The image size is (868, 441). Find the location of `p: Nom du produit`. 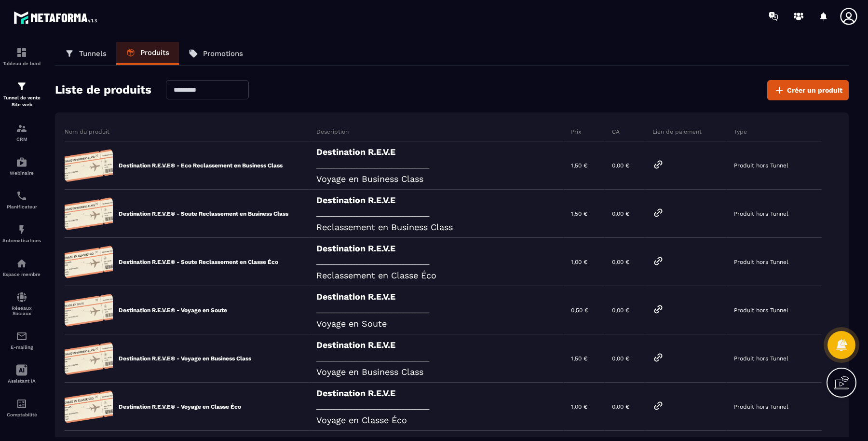

p: Nom du produit is located at coordinates (87, 132).